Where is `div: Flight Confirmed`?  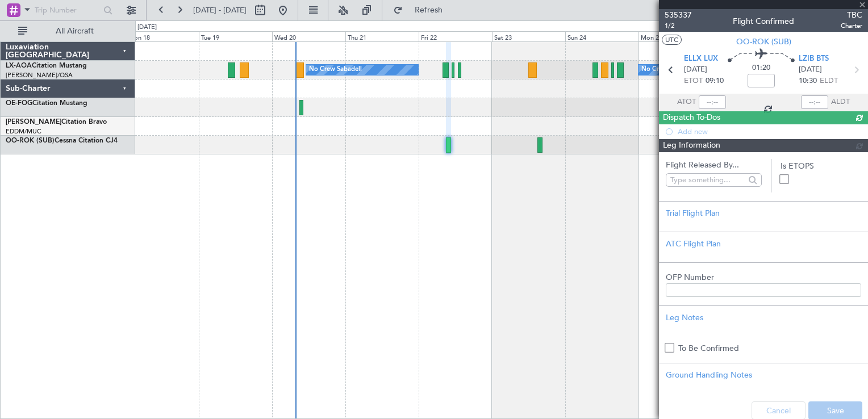 div: Flight Confirmed is located at coordinates (764, 21).